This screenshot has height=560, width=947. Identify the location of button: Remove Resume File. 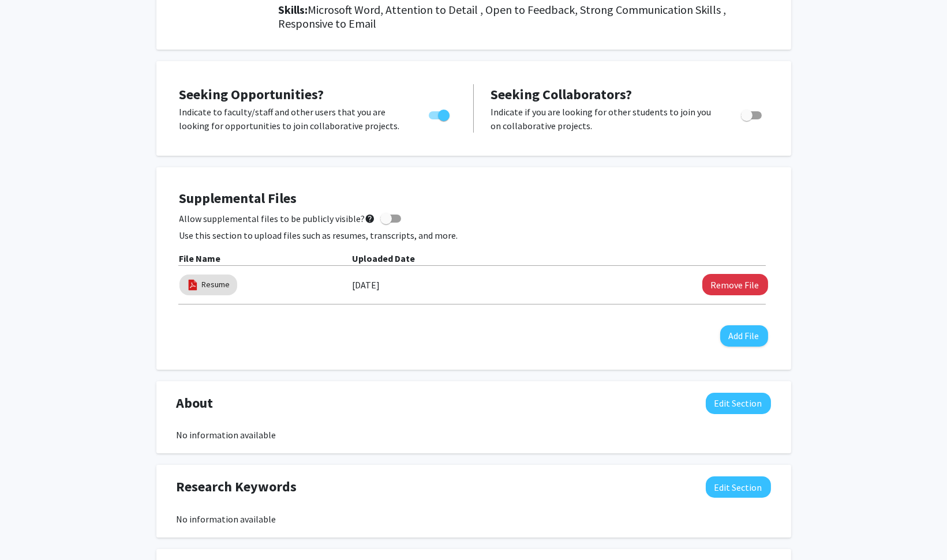
(735, 284).